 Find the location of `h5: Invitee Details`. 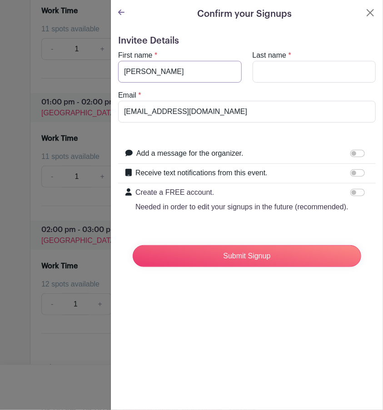

h5: Invitee Details is located at coordinates (246, 41).